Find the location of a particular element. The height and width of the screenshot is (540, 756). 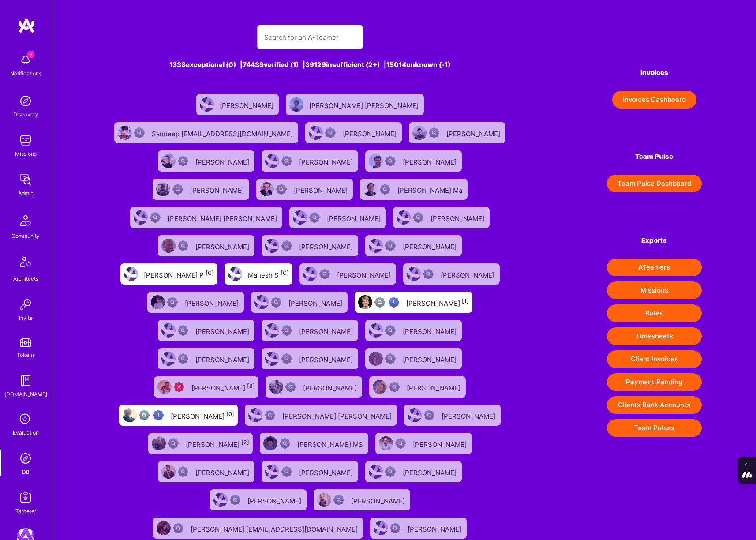

img: tokens is located at coordinates (26, 342).